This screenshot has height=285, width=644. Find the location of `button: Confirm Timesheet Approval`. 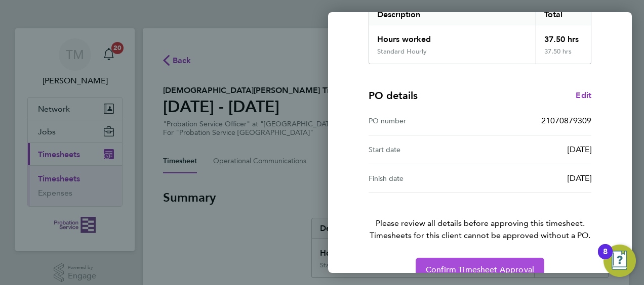

button: Confirm Timesheet Approval is located at coordinates (480, 270).